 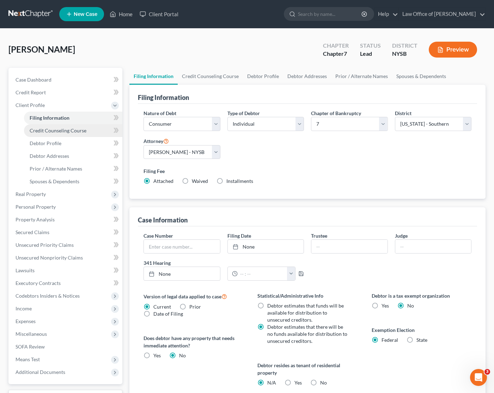 I want to click on a: Home, so click(x=121, y=14).